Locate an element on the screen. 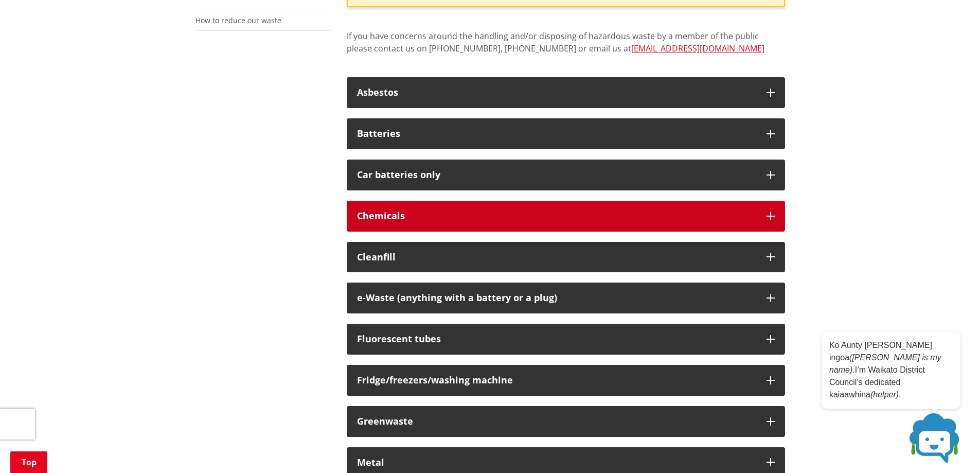 The width and height of the screenshot is (980, 473). button: Fridge/freezers/washing machine is located at coordinates (566, 380).